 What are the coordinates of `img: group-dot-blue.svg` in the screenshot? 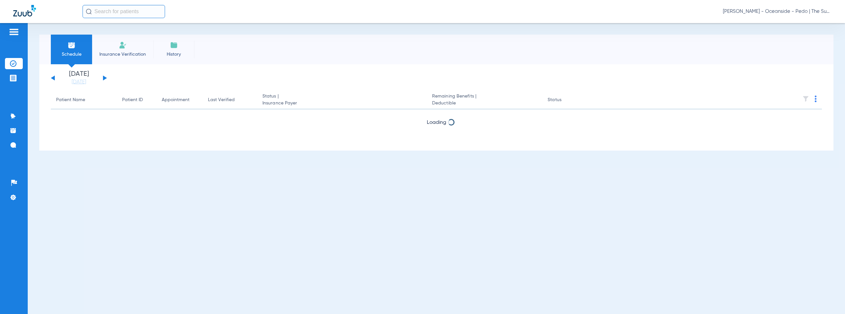 It's located at (815, 99).